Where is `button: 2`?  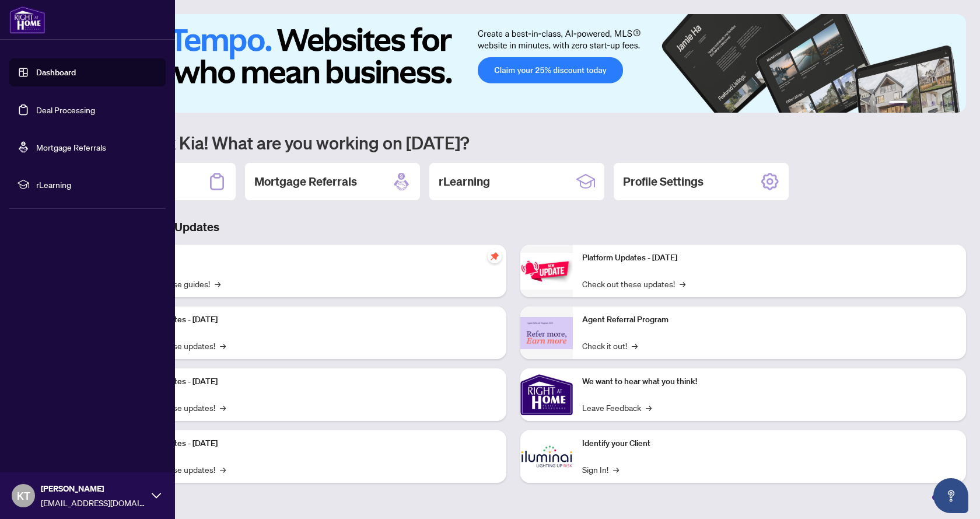 button: 2 is located at coordinates (915, 103).